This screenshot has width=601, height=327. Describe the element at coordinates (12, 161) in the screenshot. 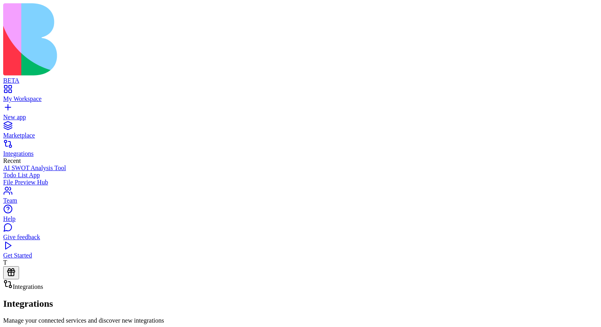

I see `span: Recent` at that location.